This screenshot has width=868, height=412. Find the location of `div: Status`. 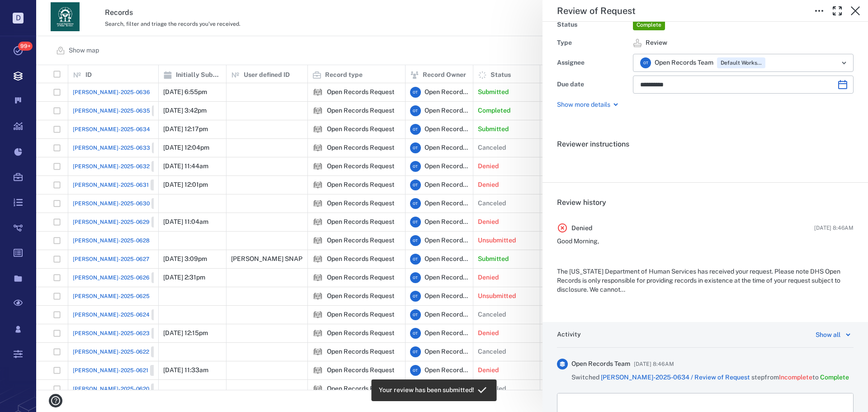

div: Status is located at coordinates (593, 25).